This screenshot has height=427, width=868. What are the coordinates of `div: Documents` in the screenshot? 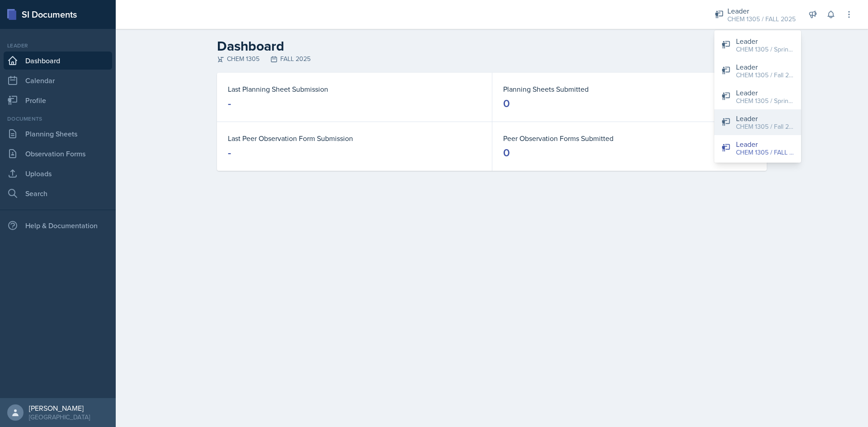 It's located at (58, 119).